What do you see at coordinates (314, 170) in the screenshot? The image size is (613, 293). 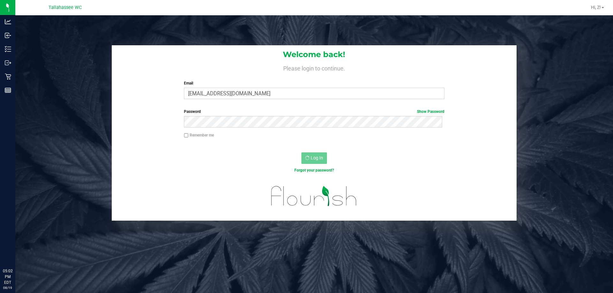 I see `a: Forgot your password?` at bounding box center [314, 170].